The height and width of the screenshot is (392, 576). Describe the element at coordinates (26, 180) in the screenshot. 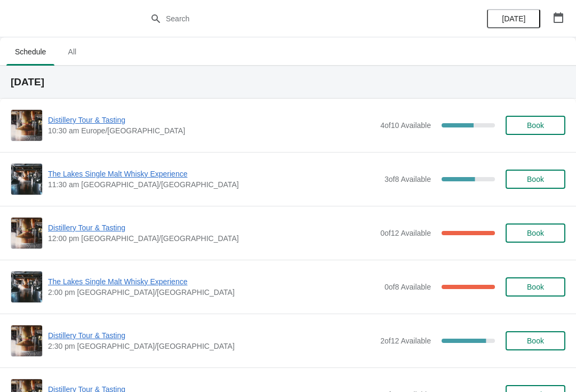

I see `img: The Lakes Single Malt Whisky Experience | | 11:30 am Europe/London` at that location.